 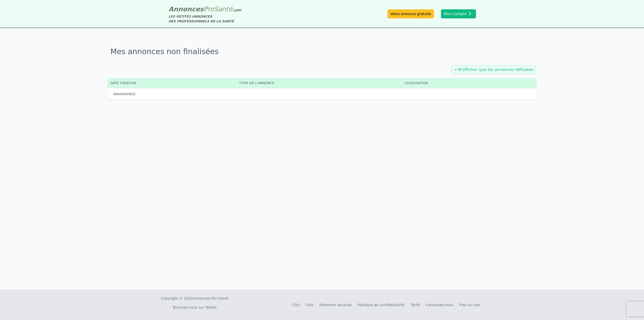 I want to click on a: Plan du site, so click(x=470, y=305).